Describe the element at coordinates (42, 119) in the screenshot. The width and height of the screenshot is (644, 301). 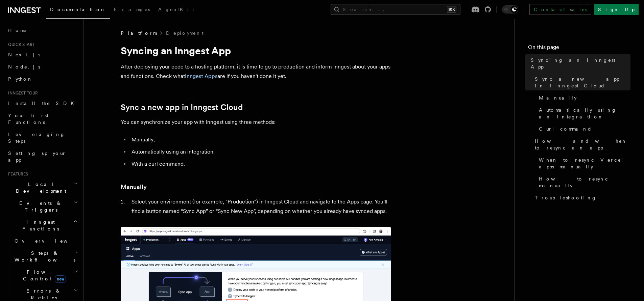
I see `a: Your first Functions` at that location.